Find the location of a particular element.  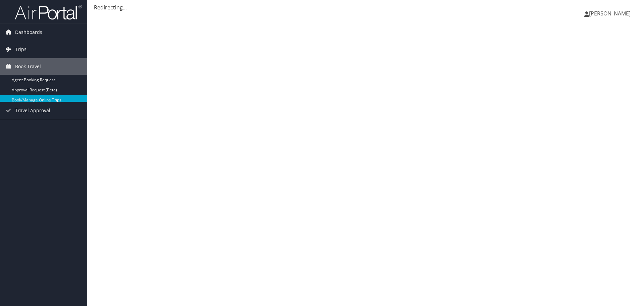

span: Book Travel is located at coordinates (28, 67).